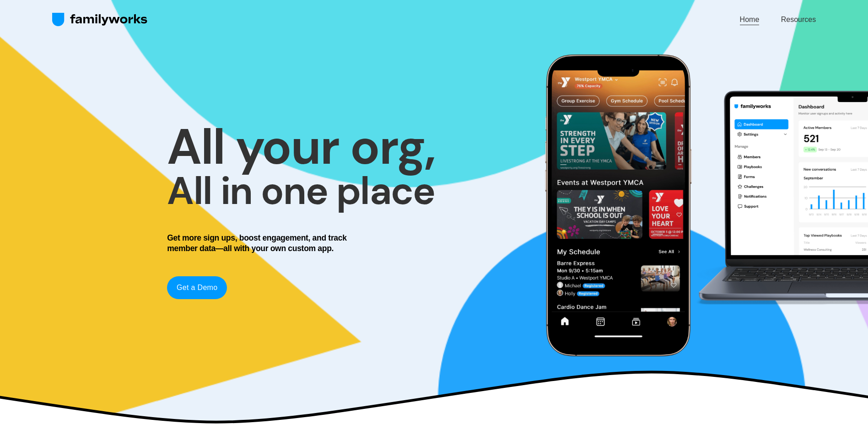 This screenshot has height=440, width=868. I want to click on a: Home, so click(749, 19).